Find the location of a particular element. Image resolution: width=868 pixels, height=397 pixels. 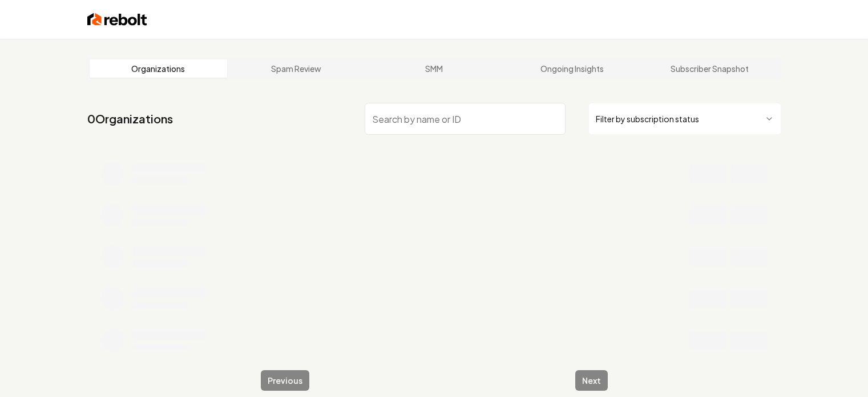

a: Ongoing Insights is located at coordinates (572, 69).